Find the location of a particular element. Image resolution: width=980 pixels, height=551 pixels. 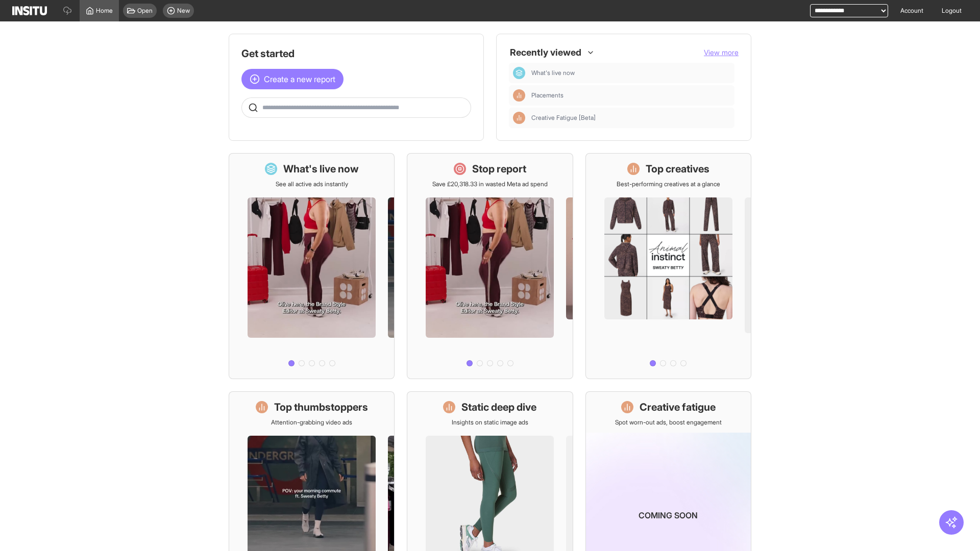

button: View more is located at coordinates (721, 53).